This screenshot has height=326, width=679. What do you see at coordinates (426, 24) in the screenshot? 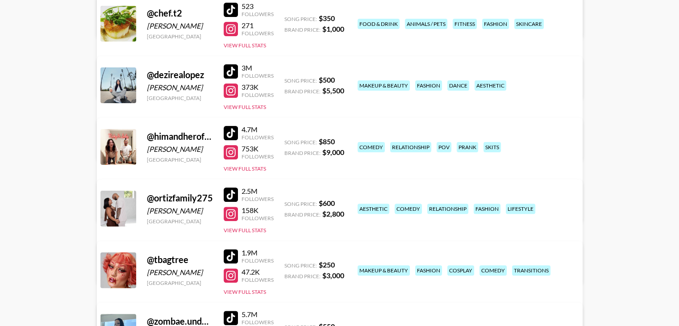
I see `div: animals / pets` at bounding box center [426, 24].